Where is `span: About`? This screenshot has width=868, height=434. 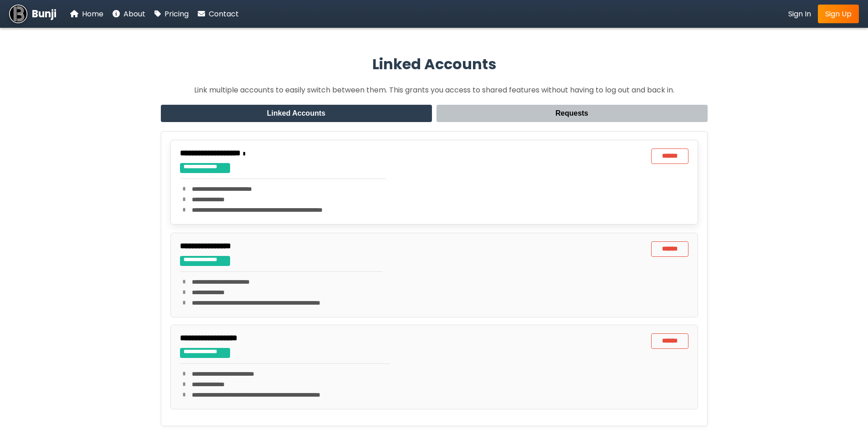 span: About is located at coordinates (135, 13).